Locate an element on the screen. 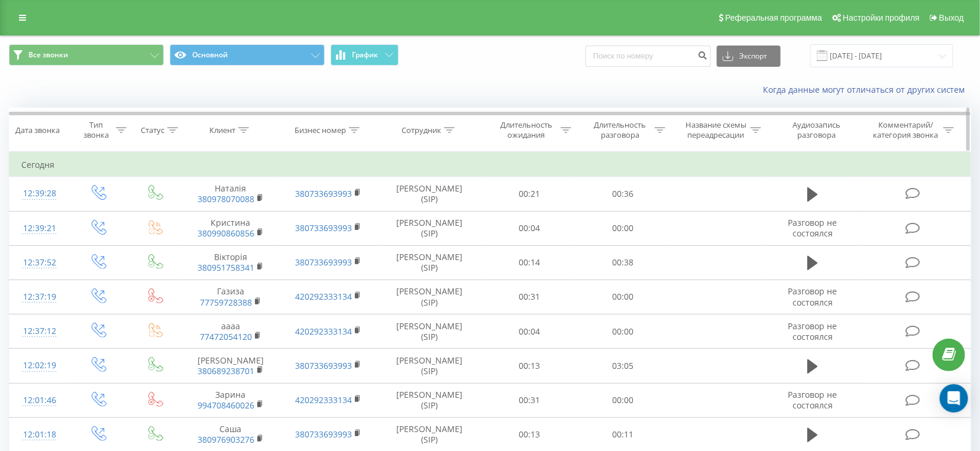 The width and height of the screenshot is (980, 451). a: 380978070088 is located at coordinates (226, 198).